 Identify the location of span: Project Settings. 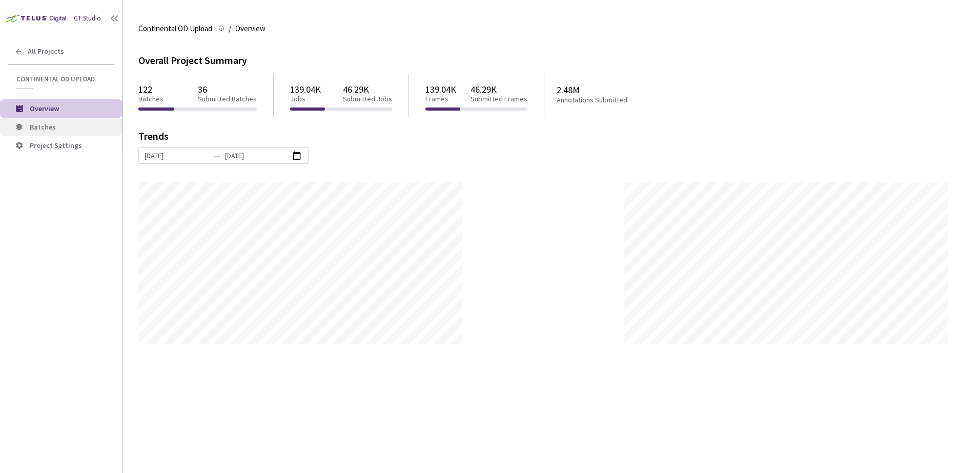
(56, 145).